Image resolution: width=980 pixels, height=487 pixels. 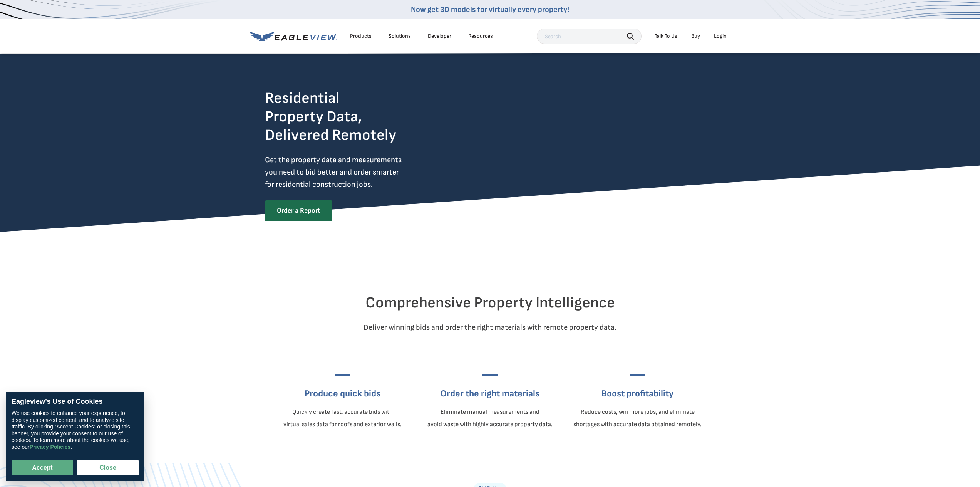 I want to click on div: Login, so click(x=720, y=36).